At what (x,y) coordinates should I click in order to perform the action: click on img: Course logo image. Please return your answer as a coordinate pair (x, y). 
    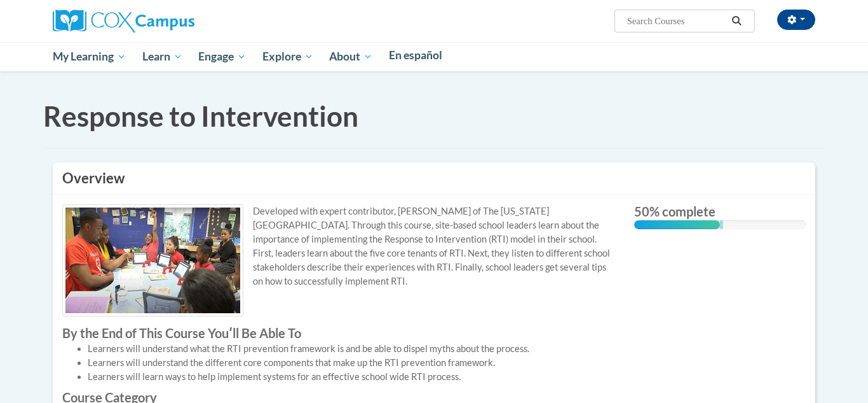
    Looking at the image, I should click on (153, 260).